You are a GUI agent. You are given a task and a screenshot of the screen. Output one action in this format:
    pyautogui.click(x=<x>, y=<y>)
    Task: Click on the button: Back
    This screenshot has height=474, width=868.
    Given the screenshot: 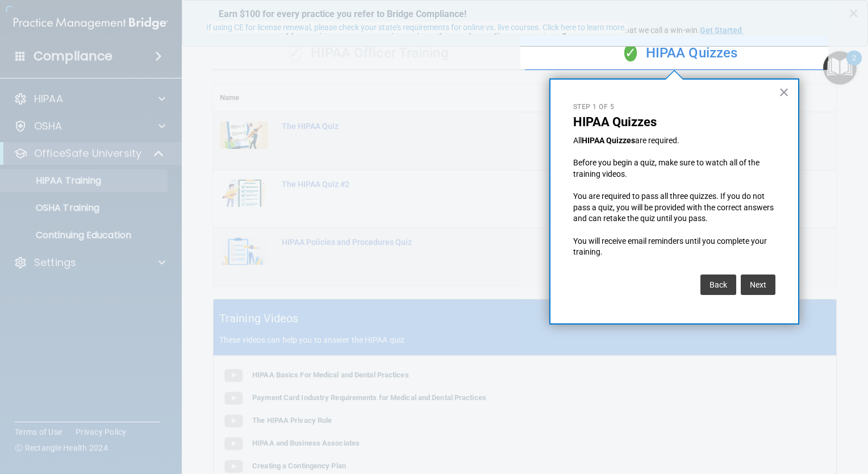 What is the action you would take?
    pyautogui.click(x=718, y=285)
    